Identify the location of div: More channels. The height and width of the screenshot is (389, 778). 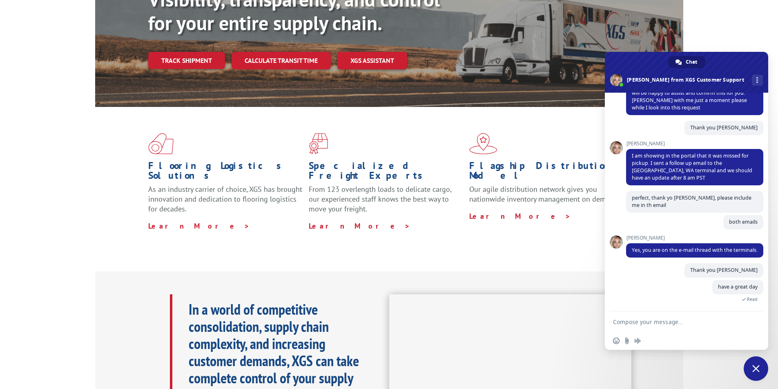
(757, 80).